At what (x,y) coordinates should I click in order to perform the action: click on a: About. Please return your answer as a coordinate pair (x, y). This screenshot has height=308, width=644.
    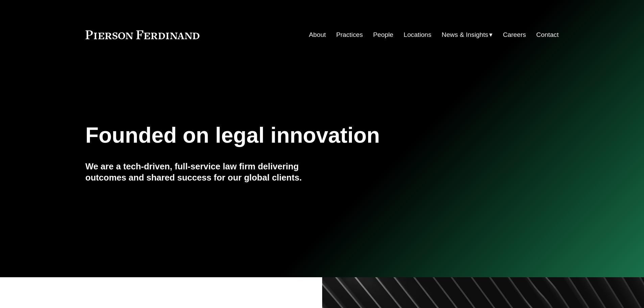
    Looking at the image, I should click on (318, 35).